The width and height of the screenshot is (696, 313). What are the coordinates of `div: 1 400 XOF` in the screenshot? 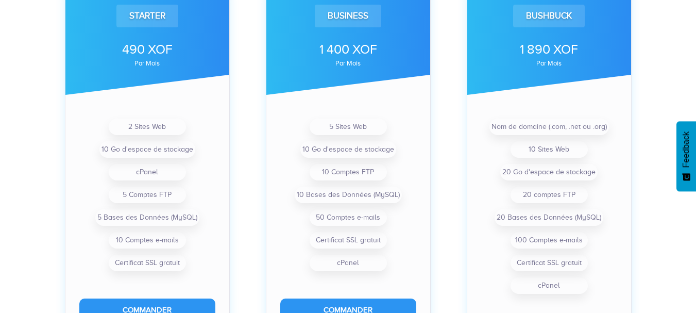 It's located at (348, 49).